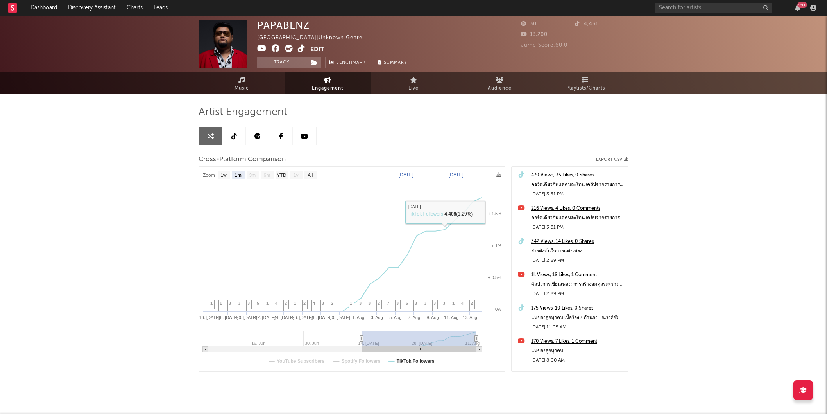 Image resolution: width=827 pixels, height=414 pixels. I want to click on a: 175 Views, 10 Likes, 0 Shares, so click(578, 308).